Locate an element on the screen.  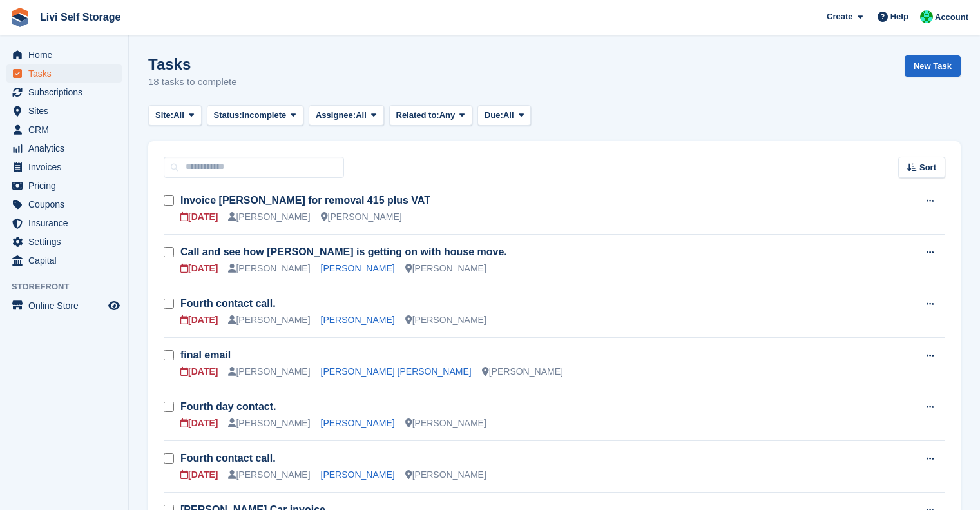
span: Storefront is located at coordinates (70, 286).